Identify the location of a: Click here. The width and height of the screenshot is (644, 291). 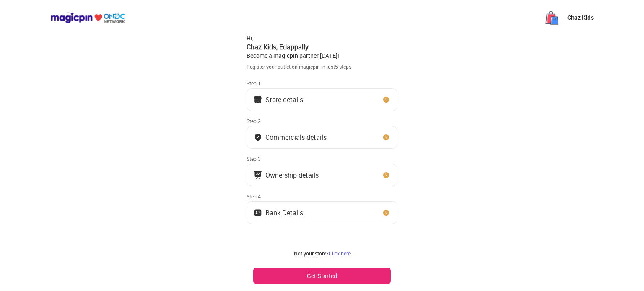
(340, 254).